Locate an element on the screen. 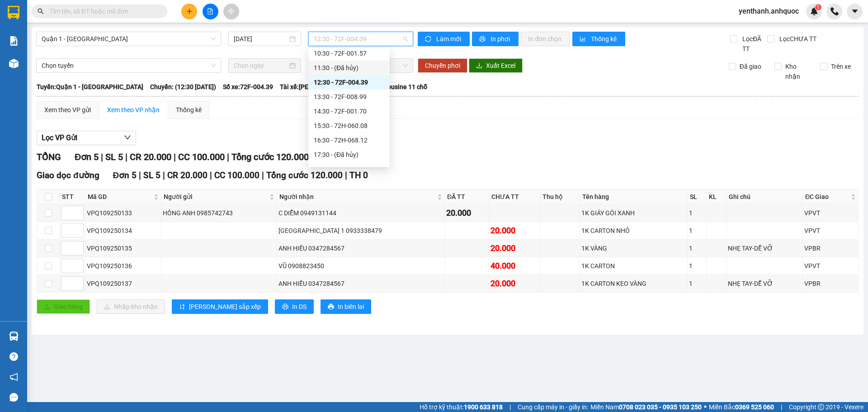  div: Xem theo VP nhận is located at coordinates (133, 110).